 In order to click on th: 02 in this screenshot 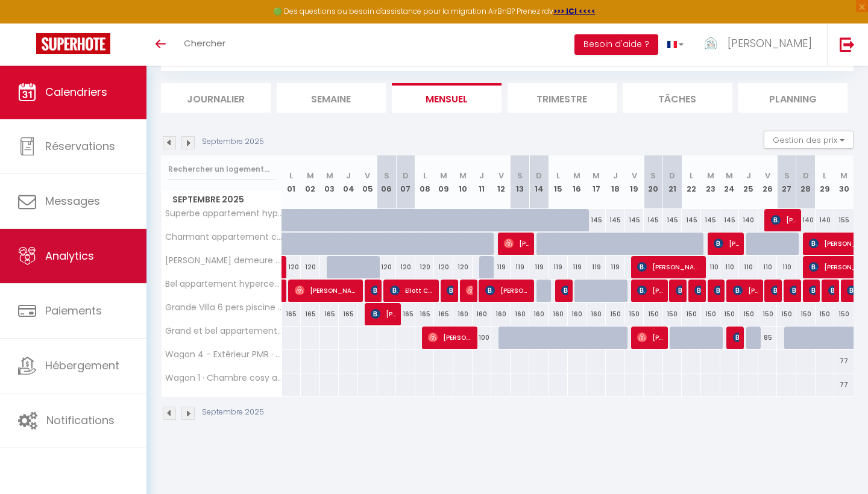, I will do `click(310, 182)`.